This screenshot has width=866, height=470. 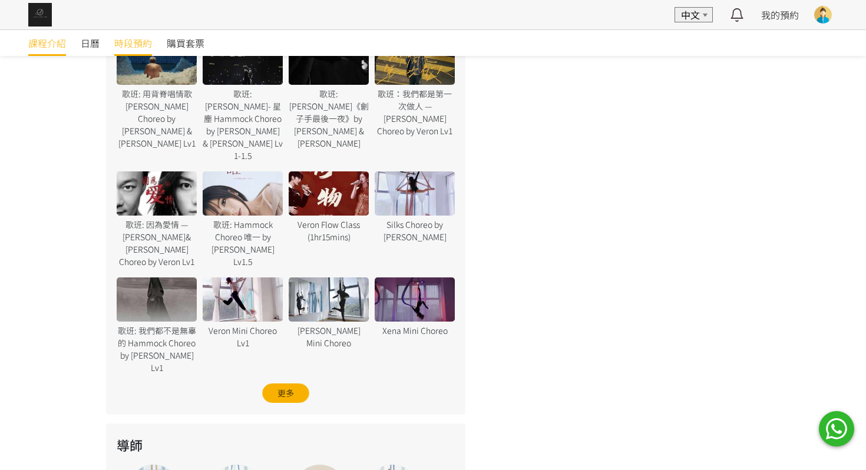 What do you see at coordinates (90, 43) in the screenshot?
I see `a: 日曆` at bounding box center [90, 43].